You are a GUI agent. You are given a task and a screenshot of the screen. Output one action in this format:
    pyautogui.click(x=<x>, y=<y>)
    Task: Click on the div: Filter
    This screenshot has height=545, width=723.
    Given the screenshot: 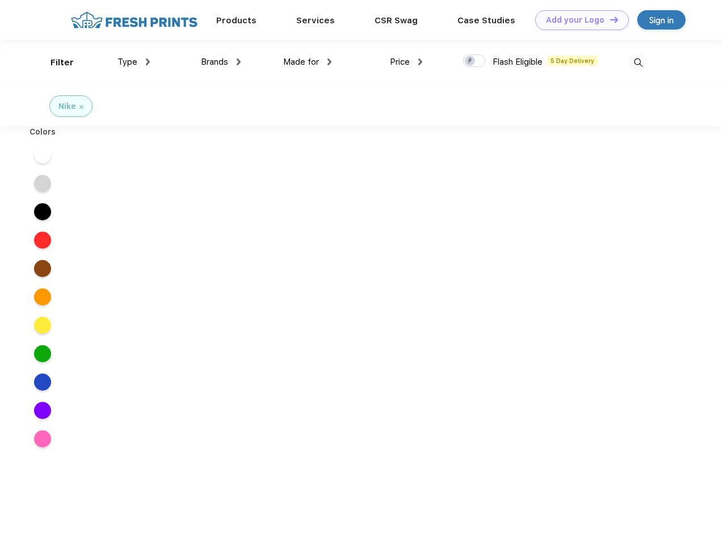 What is the action you would take?
    pyautogui.click(x=62, y=62)
    